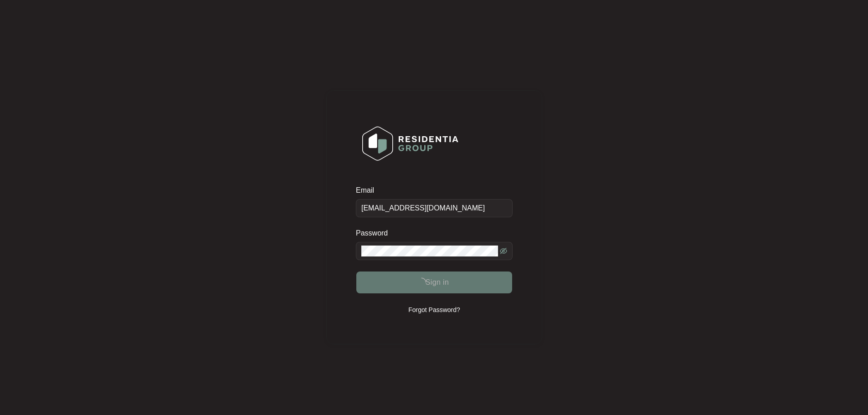  I want to click on p: Forgot Password?, so click(434, 310).